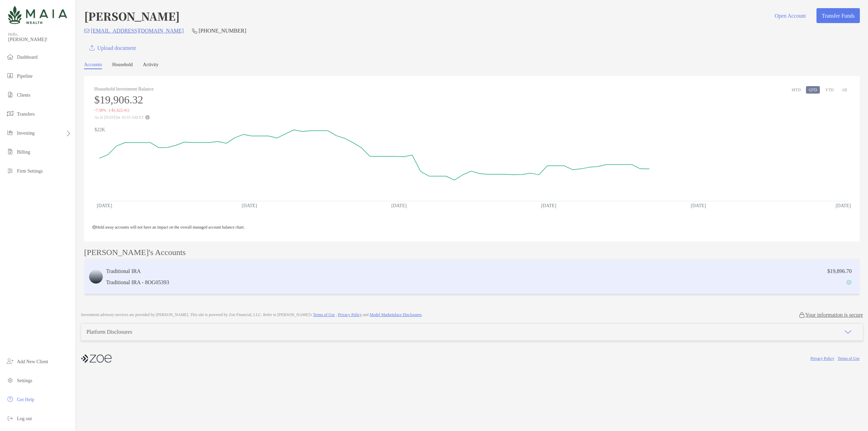 The image size is (868, 431). I want to click on text: $22K, so click(100, 129).